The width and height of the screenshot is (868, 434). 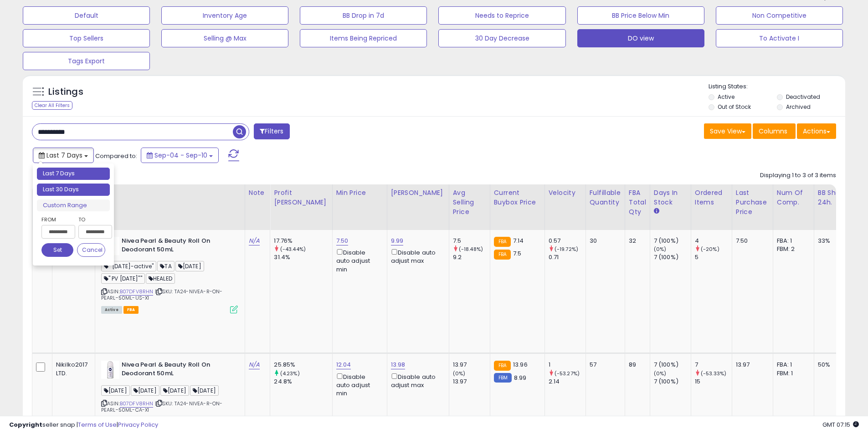 What do you see at coordinates (303, 241) in the screenshot?
I see `div: 17.76%` at bounding box center [303, 241].